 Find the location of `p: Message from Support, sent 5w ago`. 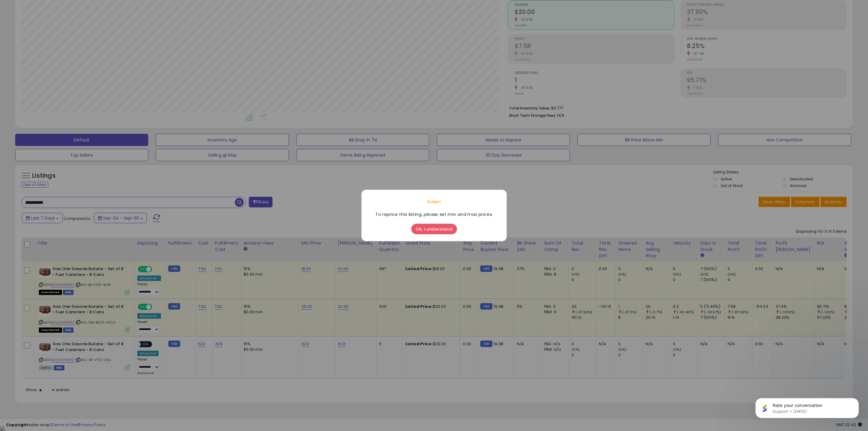

p: Message from Support, sent 5w ago is located at coordinates (66, 26).